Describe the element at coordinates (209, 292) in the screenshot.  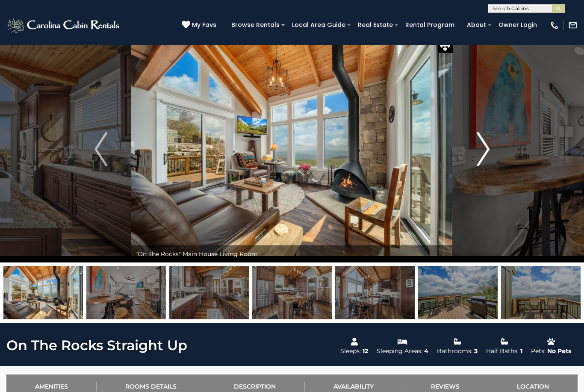
I see `img: 167946768` at that location.